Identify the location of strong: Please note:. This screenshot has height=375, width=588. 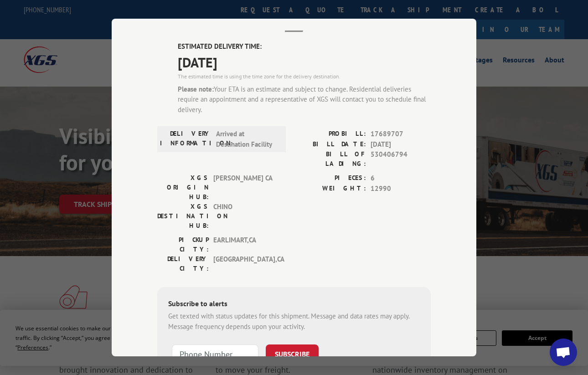
(196, 89).